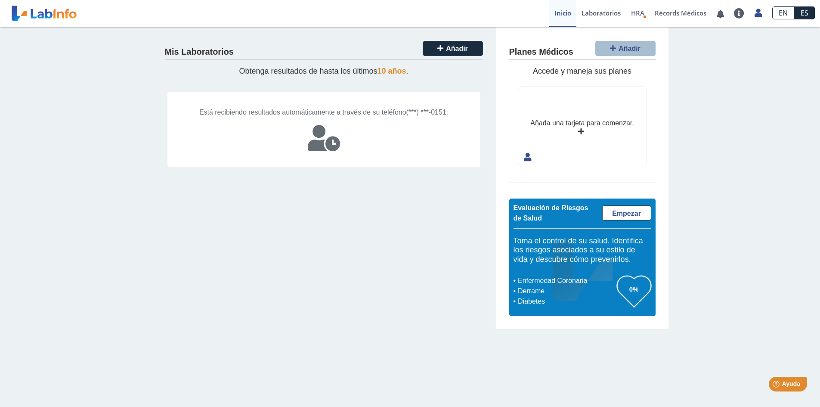 This screenshot has width=820, height=407. I want to click on li: Diabetes, so click(566, 301).